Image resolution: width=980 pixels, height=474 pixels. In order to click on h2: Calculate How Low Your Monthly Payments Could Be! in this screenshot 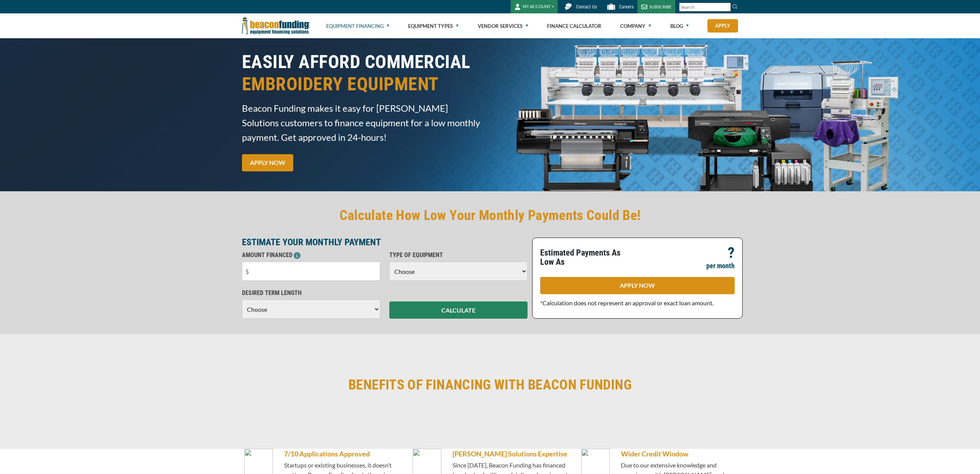, I will do `click(490, 215)`.